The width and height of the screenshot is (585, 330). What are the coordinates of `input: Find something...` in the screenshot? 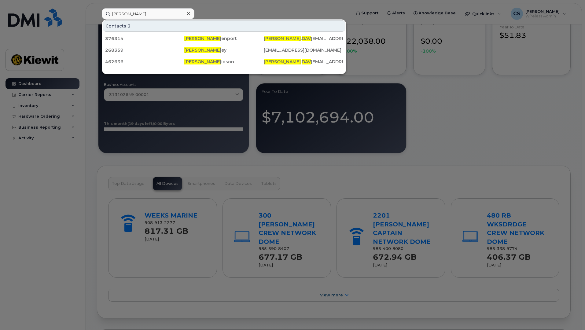 It's located at (148, 14).